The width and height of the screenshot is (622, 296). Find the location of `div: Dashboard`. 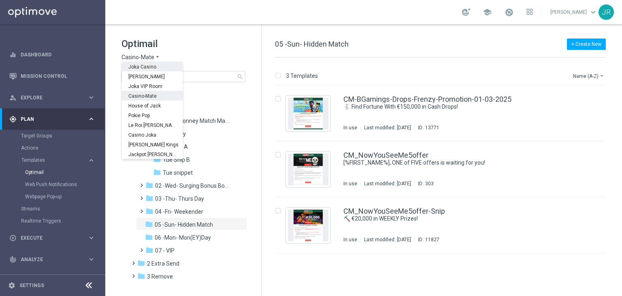

div: Dashboard is located at coordinates (52, 54).